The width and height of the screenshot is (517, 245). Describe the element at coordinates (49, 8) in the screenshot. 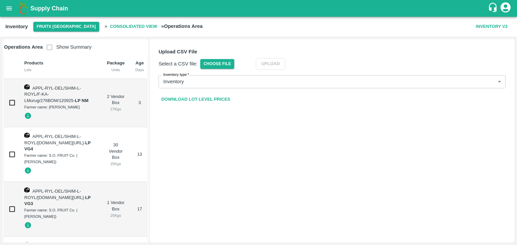

I see `b: Supply Chain` at that location.